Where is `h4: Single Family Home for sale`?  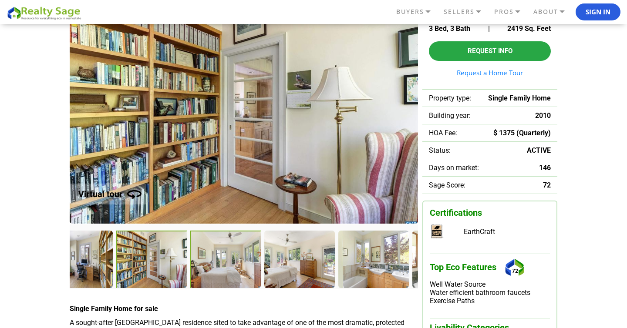
h4: Single Family Home for sale is located at coordinates (244, 309).